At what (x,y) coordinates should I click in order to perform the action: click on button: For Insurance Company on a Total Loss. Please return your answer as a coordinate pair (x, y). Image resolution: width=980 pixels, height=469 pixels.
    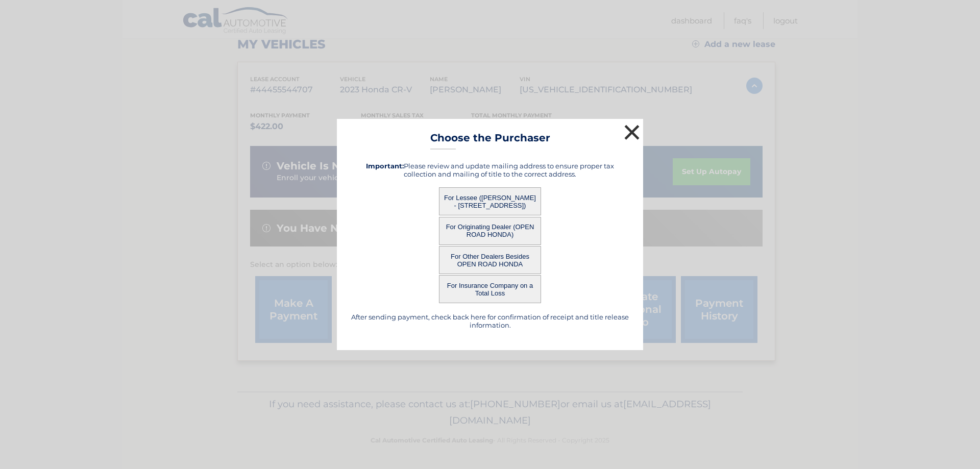
    Looking at the image, I should click on (490, 289).